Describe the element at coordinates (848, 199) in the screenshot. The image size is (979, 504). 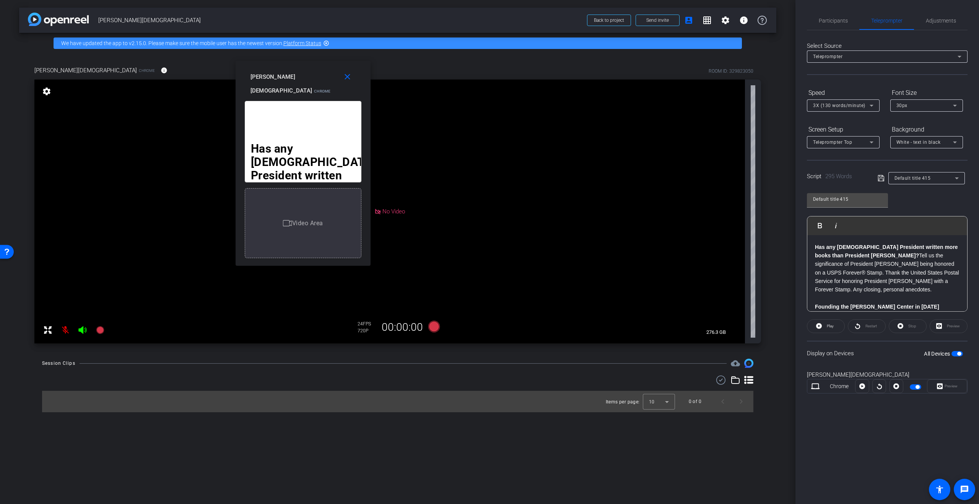
I see `input: Title` at that location.